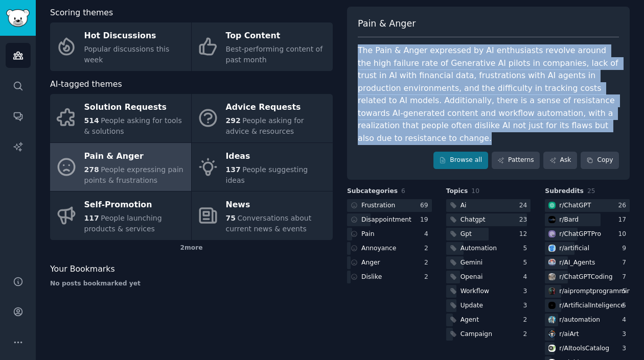 This screenshot has height=360, width=644. I want to click on div: 2 more, so click(191, 248).